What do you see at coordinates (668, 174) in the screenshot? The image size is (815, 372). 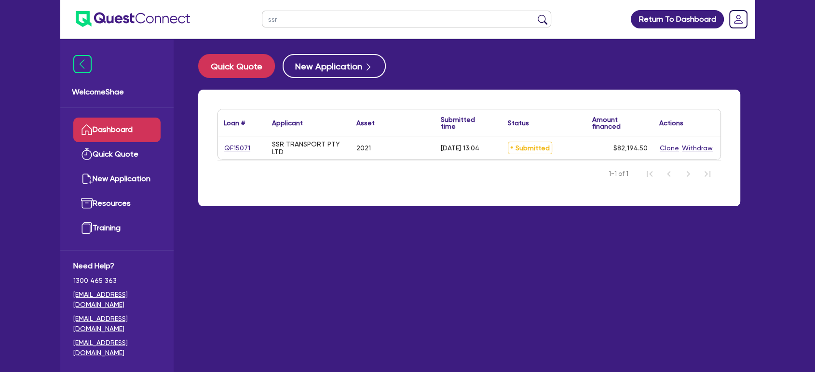 I see `button: Previous Page` at bounding box center [668, 174].